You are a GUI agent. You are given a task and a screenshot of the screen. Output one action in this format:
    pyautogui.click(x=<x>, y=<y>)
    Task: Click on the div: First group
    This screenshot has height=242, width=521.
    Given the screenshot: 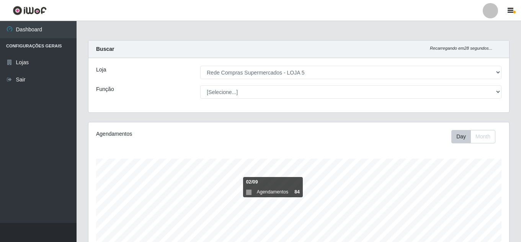 What is the action you would take?
    pyautogui.click(x=473, y=137)
    